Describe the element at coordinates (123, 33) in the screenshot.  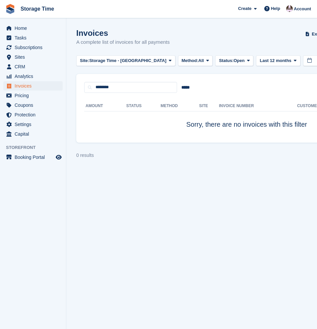
I see `h1: Invoices` at that location.